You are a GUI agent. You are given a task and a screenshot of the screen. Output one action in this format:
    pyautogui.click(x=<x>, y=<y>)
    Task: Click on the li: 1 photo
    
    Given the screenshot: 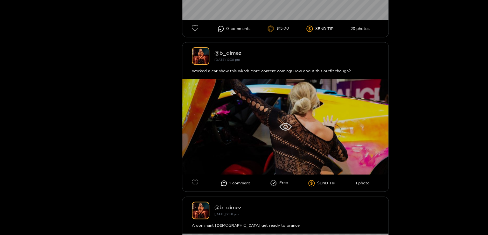 What is the action you would take?
    pyautogui.click(x=362, y=183)
    